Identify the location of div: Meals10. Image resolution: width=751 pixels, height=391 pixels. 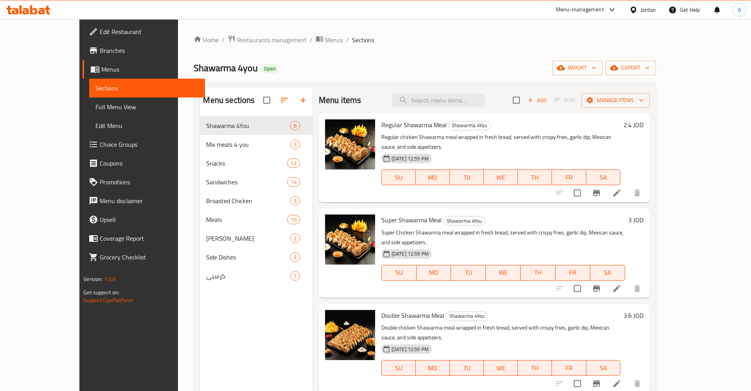
(256, 219).